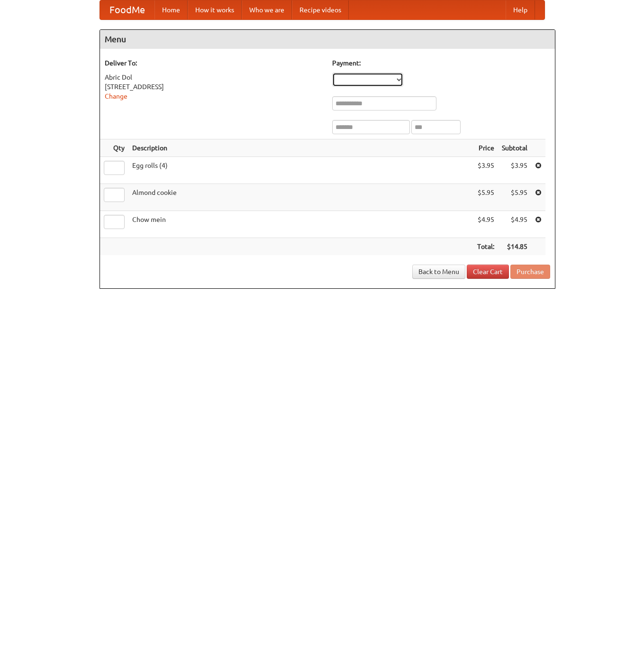 This screenshot has width=644, height=671. What do you see at coordinates (114, 148) in the screenshot?
I see `th: Qty` at bounding box center [114, 148].